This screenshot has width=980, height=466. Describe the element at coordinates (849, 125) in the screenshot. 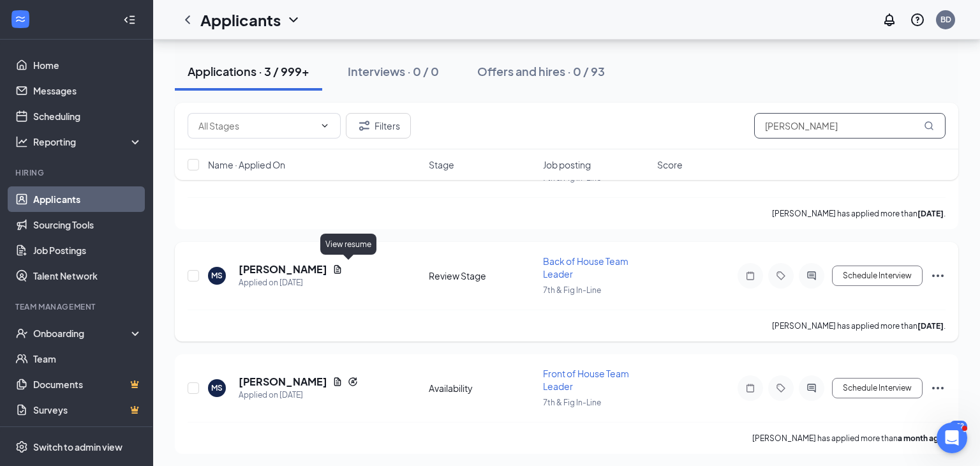

I see `input: Search in applications` at that location.